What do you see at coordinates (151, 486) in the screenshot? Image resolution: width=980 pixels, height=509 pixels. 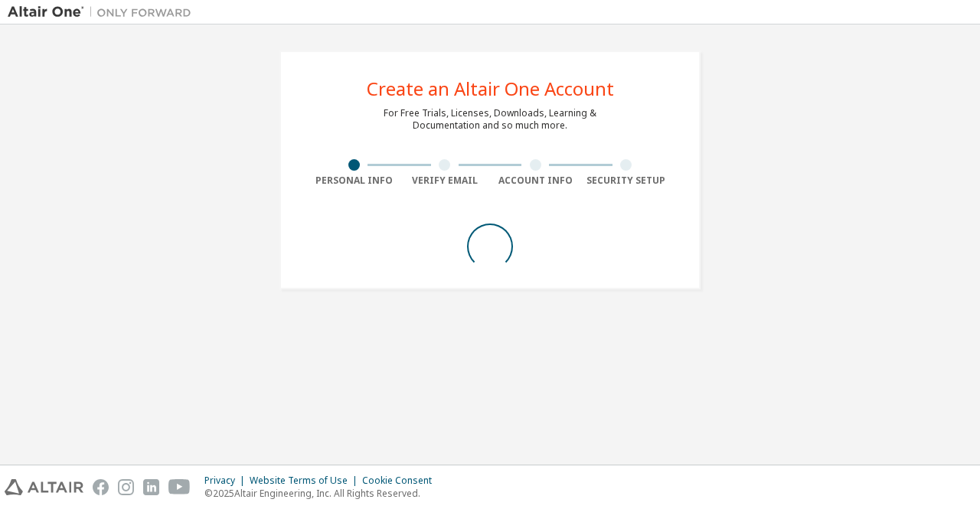 I see `img: linkedin.svg` at bounding box center [151, 486].